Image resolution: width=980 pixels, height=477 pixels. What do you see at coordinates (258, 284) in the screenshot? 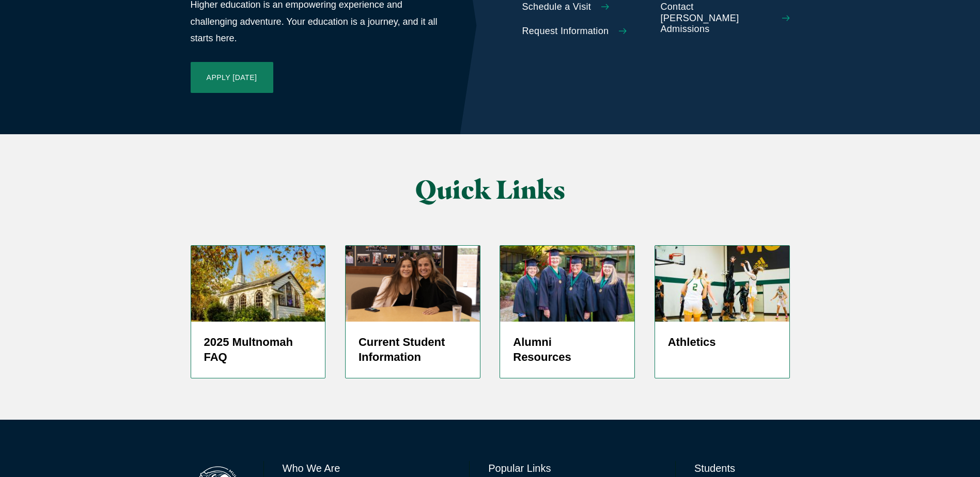
I see `img: Prayer Chapel in Fall` at bounding box center [258, 284].